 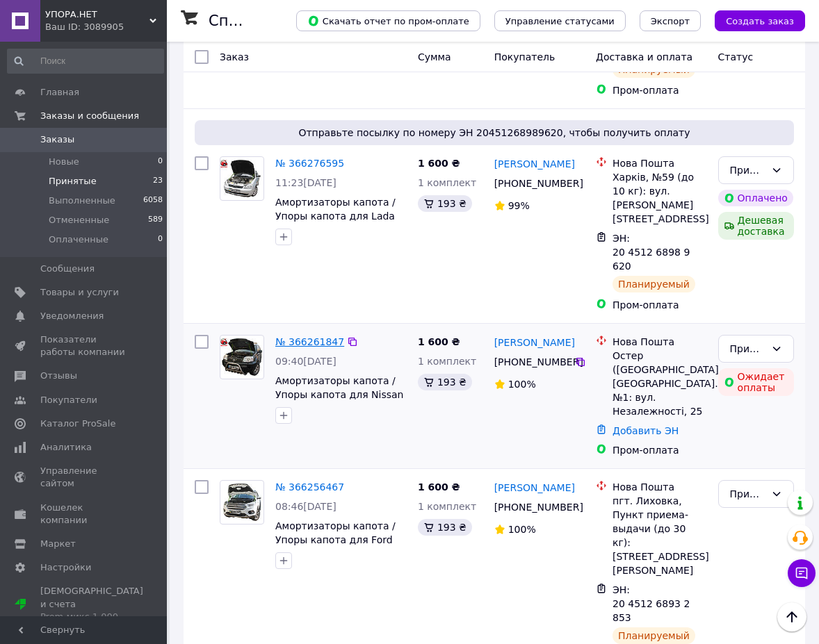 I want to click on span: Создать заказ, so click(x=760, y=21).